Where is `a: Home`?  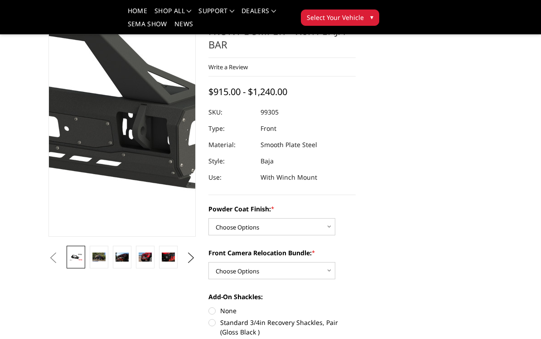 a: Home is located at coordinates (137, 14).